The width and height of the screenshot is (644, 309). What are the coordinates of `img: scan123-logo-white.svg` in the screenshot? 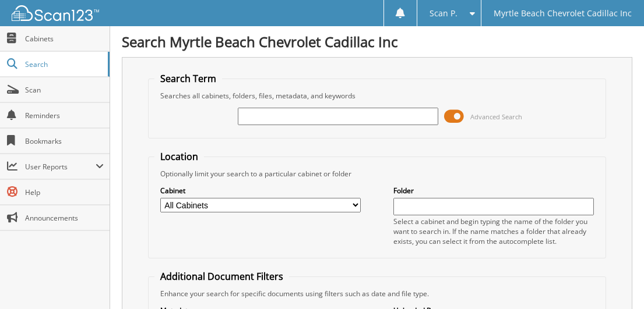 It's located at (56, 13).